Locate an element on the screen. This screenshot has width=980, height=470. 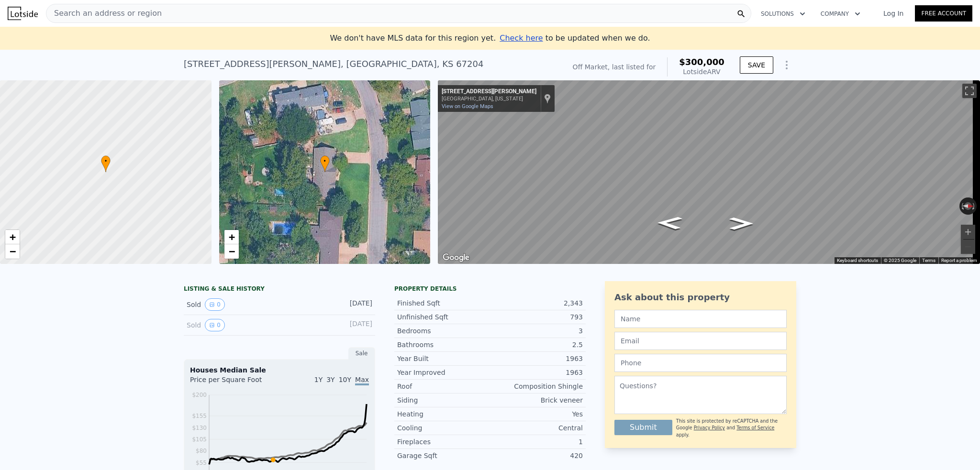
div: 793 is located at coordinates (537, 317).